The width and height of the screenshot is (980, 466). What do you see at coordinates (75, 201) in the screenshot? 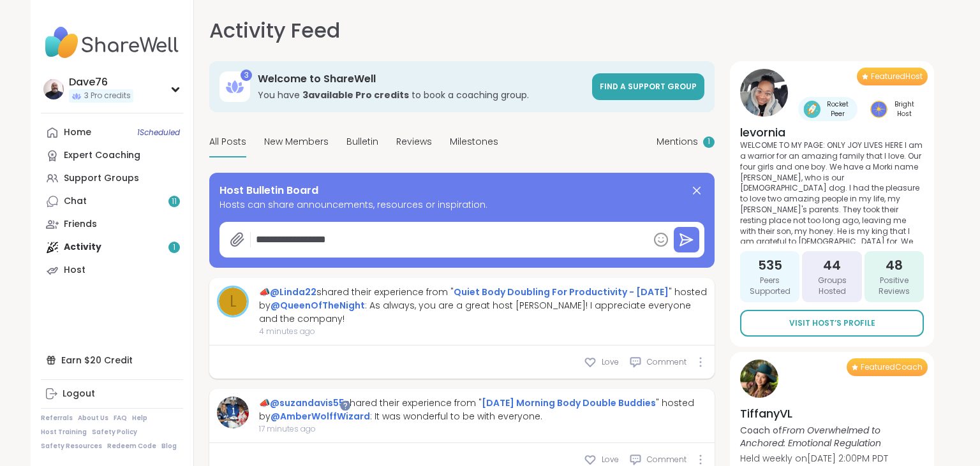
I see `div: Chat` at bounding box center [75, 201].